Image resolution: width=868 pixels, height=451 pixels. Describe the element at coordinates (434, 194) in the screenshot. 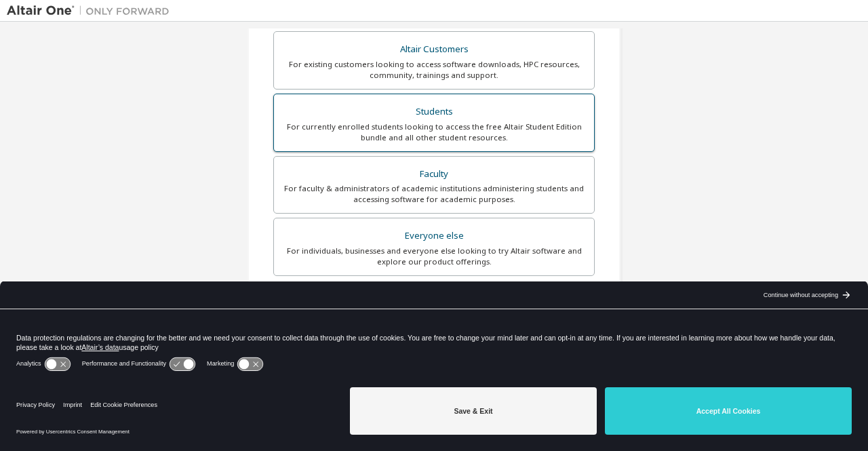

I see `div: For faculty & administrators of academic institutions administering students and accessing softwa...` at that location.